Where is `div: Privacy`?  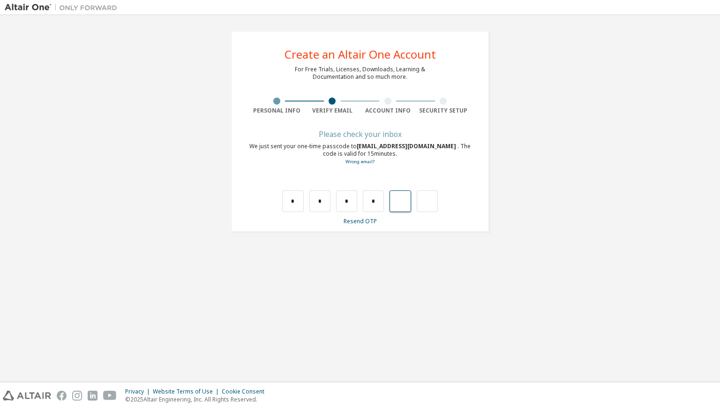 div: Privacy is located at coordinates (139, 391).